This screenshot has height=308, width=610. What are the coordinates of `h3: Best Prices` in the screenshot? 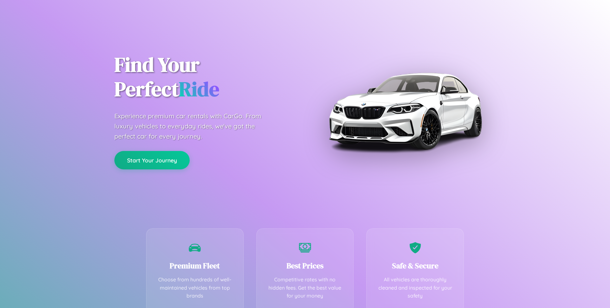 It's located at (305, 266).